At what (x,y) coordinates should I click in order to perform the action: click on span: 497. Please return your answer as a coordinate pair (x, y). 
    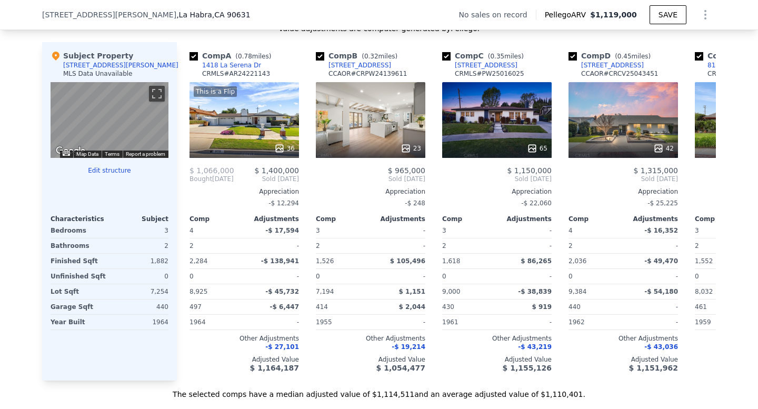
    Looking at the image, I should click on (195, 307).